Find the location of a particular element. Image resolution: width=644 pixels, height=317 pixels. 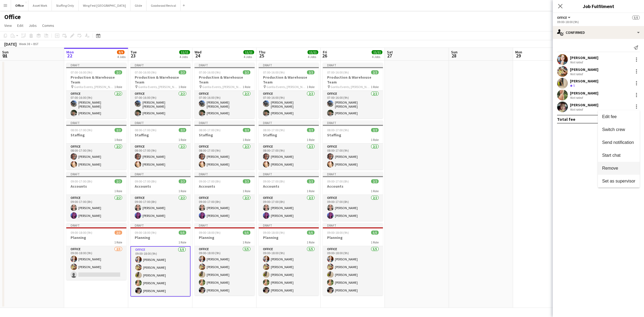

span: Send notification is located at coordinates (618, 142).